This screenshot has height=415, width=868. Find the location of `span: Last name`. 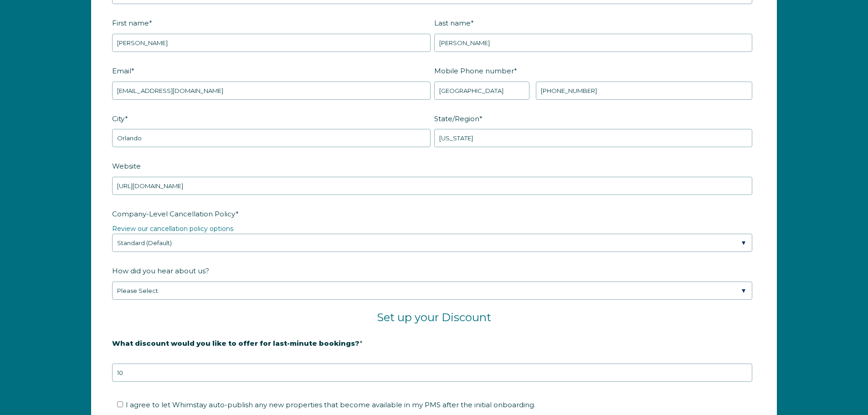

span: Last name is located at coordinates (452, 23).